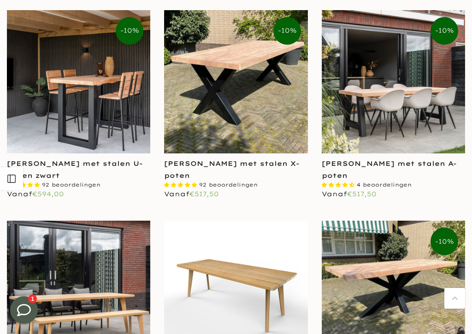 The width and height of the screenshot is (472, 334). Describe the element at coordinates (384, 185) in the screenshot. I see `span: 4 beoordelingen` at that location.